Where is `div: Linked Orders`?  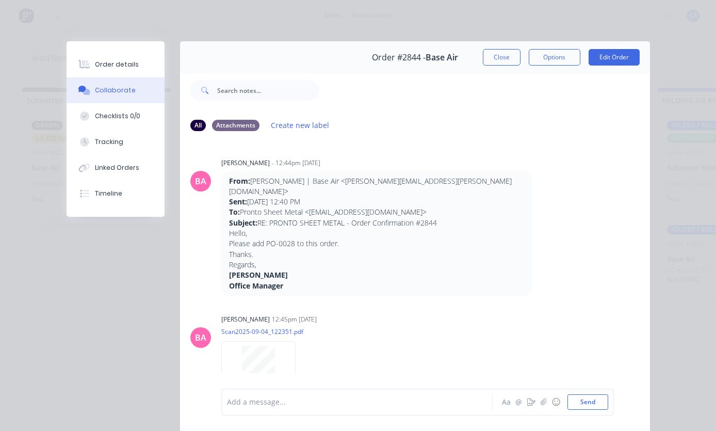 div: Linked Orders is located at coordinates (117, 168).